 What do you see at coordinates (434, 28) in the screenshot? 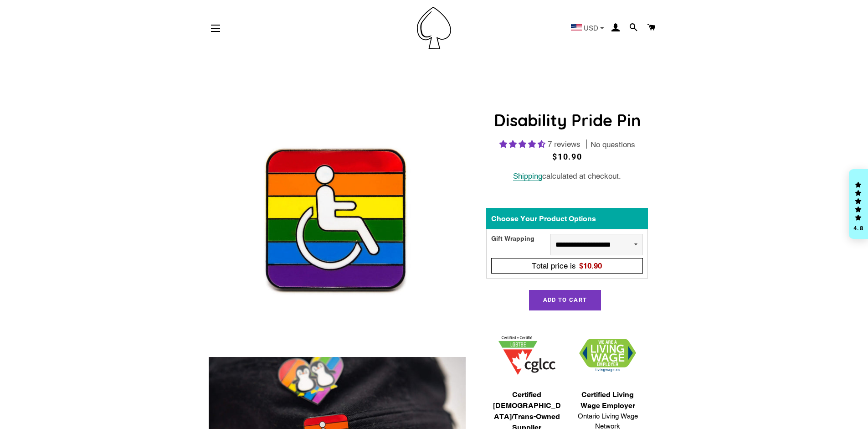
I see `img: Pin-Ace` at bounding box center [434, 28].